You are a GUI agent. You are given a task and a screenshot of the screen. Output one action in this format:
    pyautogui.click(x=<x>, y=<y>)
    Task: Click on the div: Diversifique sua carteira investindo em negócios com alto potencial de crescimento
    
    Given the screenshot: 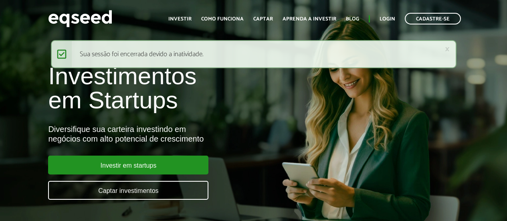 What is the action you would take?
    pyautogui.click(x=169, y=134)
    